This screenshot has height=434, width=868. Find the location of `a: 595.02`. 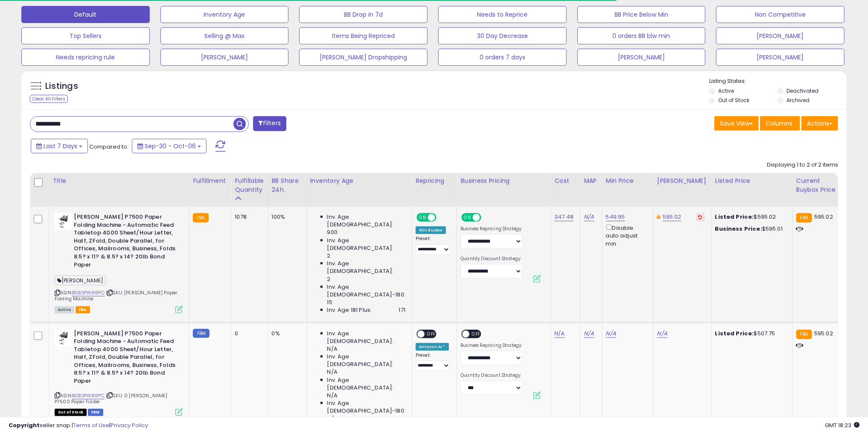

a: 595.02 is located at coordinates (672, 217).